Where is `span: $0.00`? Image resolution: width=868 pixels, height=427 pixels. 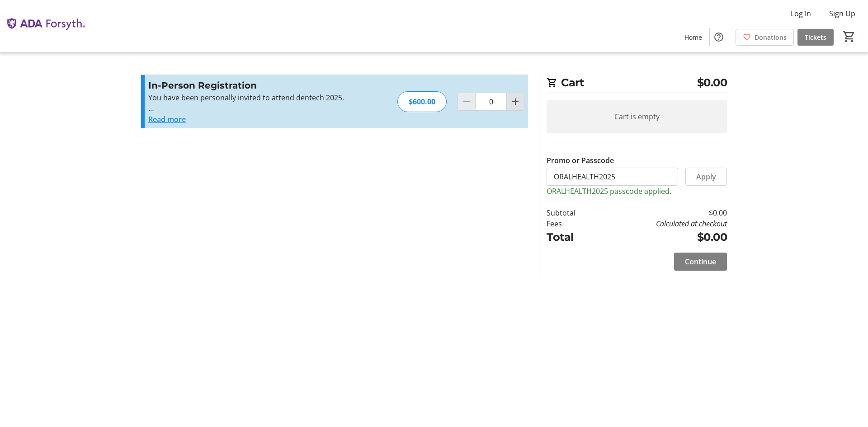 span: $0.00 is located at coordinates (712, 83).